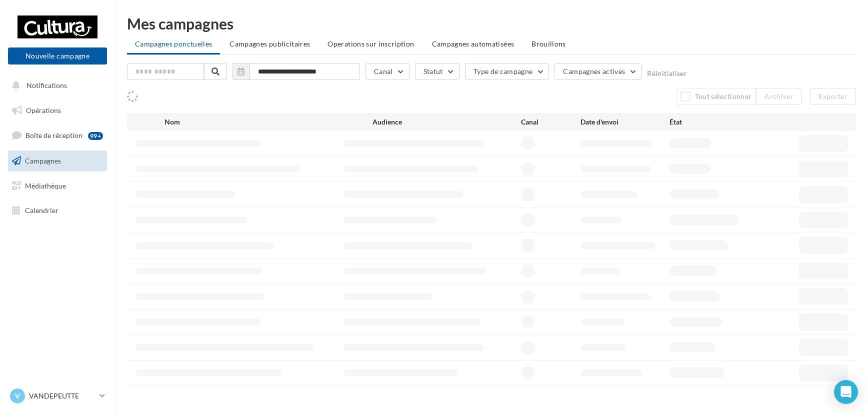 The image size is (868, 414). What do you see at coordinates (57, 186) in the screenshot?
I see `a: Médiathèque` at bounding box center [57, 186].